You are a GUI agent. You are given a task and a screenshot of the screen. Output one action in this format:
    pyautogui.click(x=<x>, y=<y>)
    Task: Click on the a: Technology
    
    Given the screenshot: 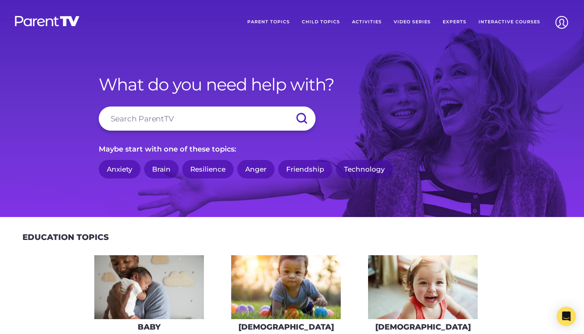 What is the action you would take?
    pyautogui.click(x=365, y=169)
    